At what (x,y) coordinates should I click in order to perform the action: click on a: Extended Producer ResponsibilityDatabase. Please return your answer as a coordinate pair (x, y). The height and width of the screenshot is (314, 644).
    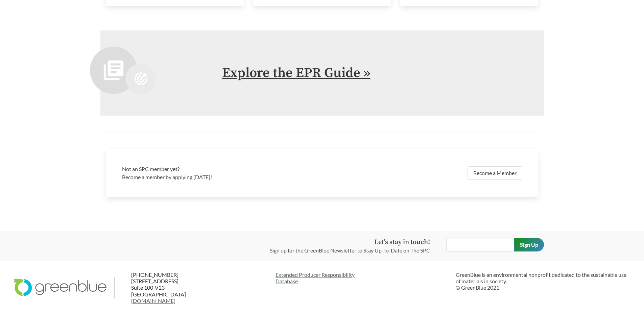
    Looking at the image, I should click on (363, 277).